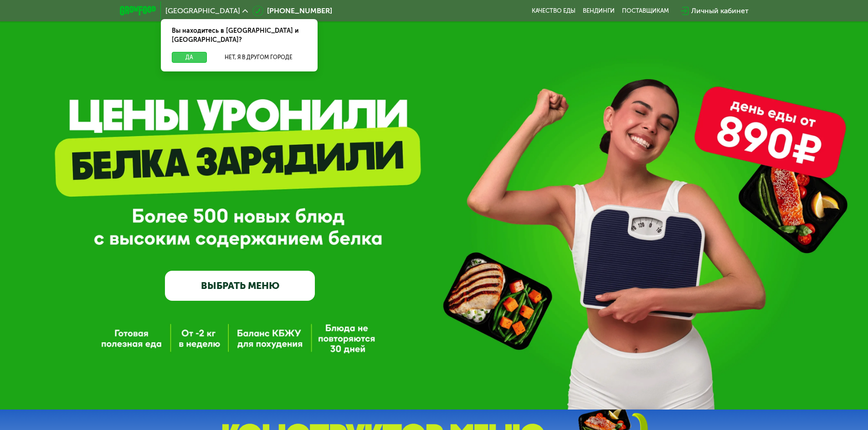 Image resolution: width=868 pixels, height=430 pixels. I want to click on div: поставщикам, so click(646, 11).